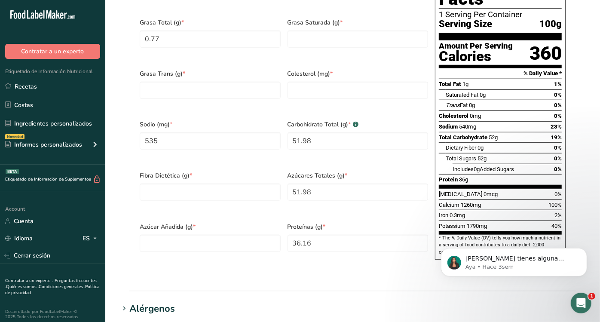 Image resolution: width=600 pixels, height=322 pixels. I want to click on span: Iron, so click(444, 215).